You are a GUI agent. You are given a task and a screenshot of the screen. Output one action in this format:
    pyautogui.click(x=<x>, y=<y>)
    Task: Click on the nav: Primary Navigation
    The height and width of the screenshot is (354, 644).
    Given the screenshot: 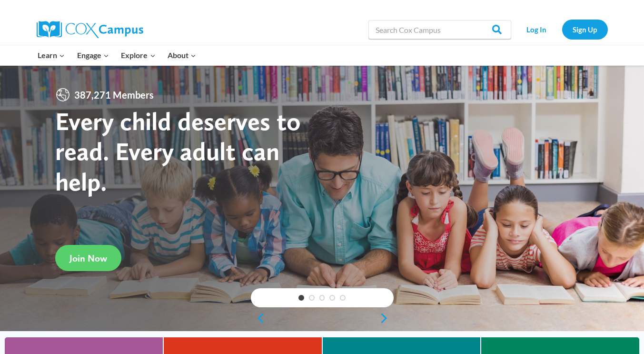 What is the action you would take?
    pyautogui.click(x=117, y=55)
    